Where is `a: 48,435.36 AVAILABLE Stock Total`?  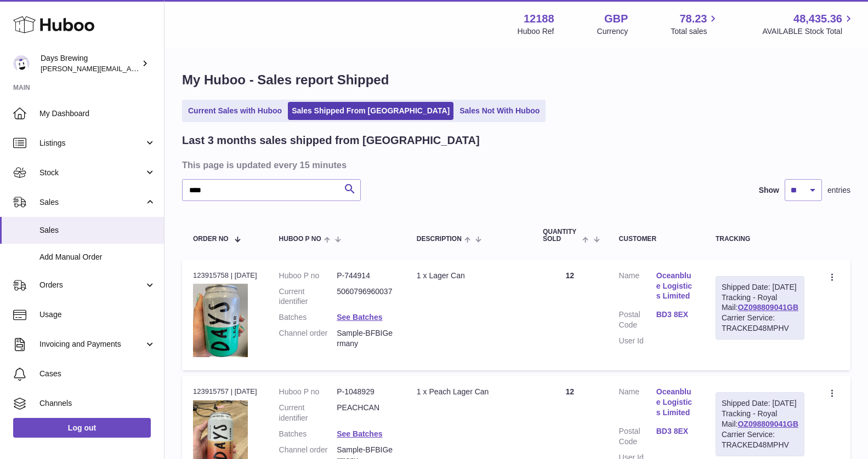
a: 48,435.36 AVAILABLE Stock Total is located at coordinates (808, 24).